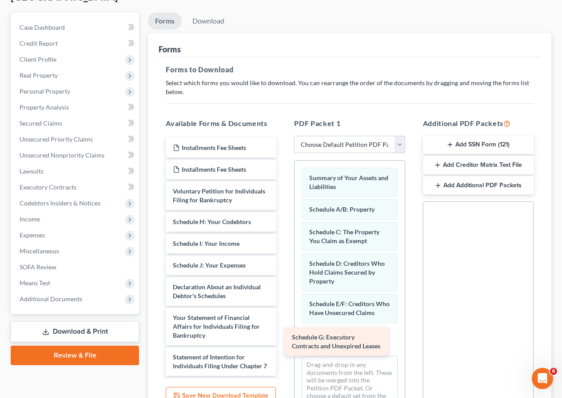 The image size is (562, 398). Describe the element at coordinates (76, 44) in the screenshot. I see `a: Credit Report` at that location.